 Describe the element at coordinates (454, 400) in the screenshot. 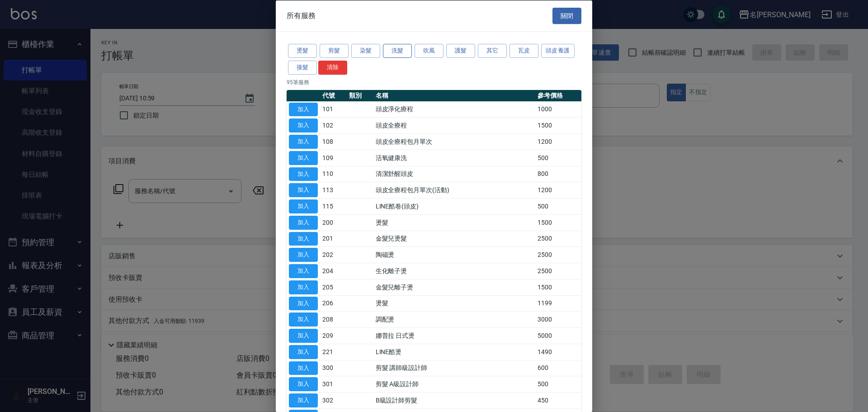

I see `td: B級設計師剪髮` at that location.